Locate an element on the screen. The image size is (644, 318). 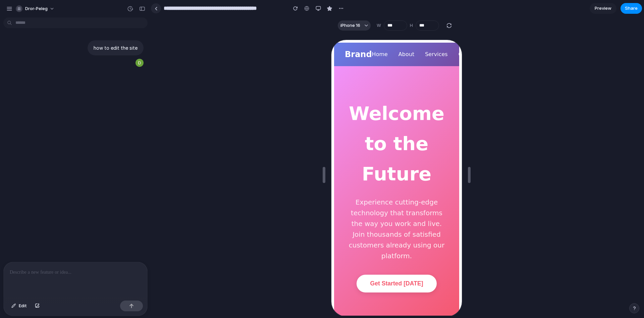
span: Edit is located at coordinates (23, 306).